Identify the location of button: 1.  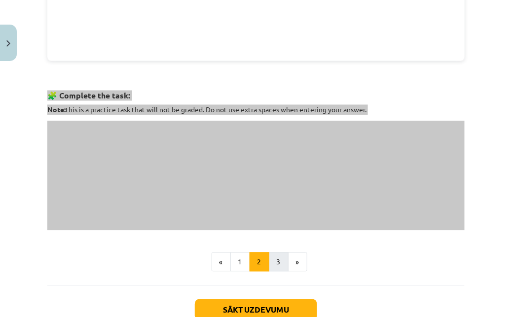
(240, 263).